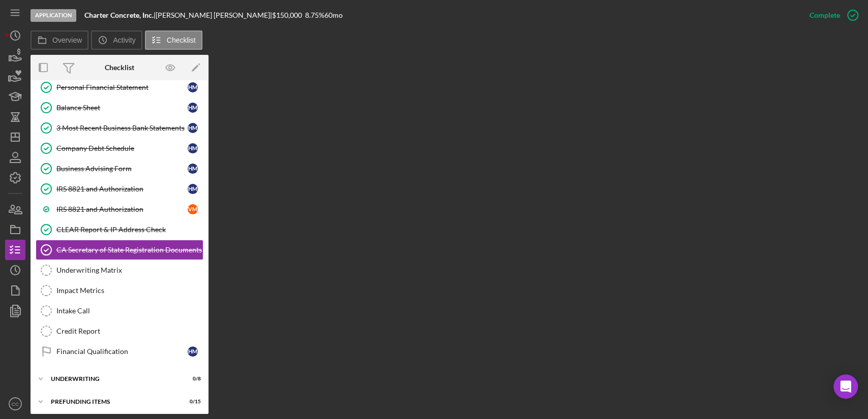  Describe the element at coordinates (120, 250) in the screenshot. I see `a: CA Secretary of State Registration Documents` at that location.